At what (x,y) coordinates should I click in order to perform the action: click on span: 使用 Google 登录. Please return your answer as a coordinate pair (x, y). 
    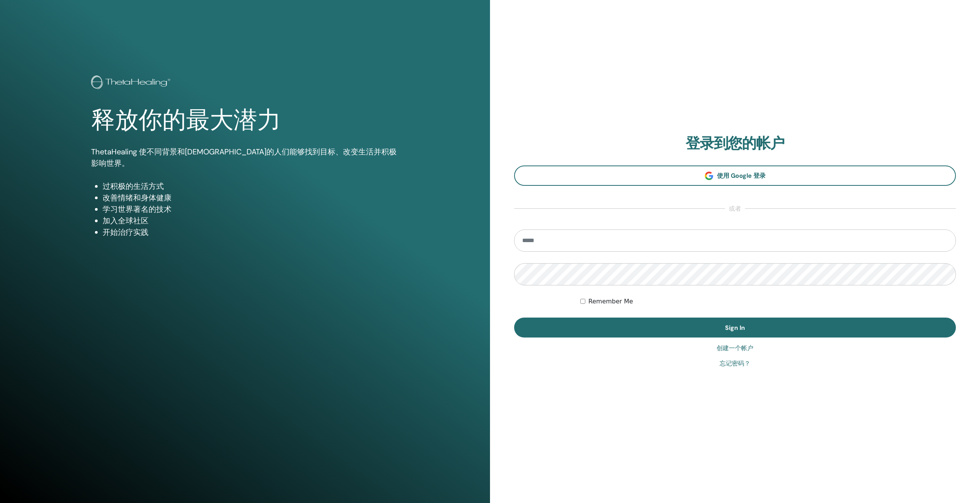
    Looking at the image, I should click on (741, 175).